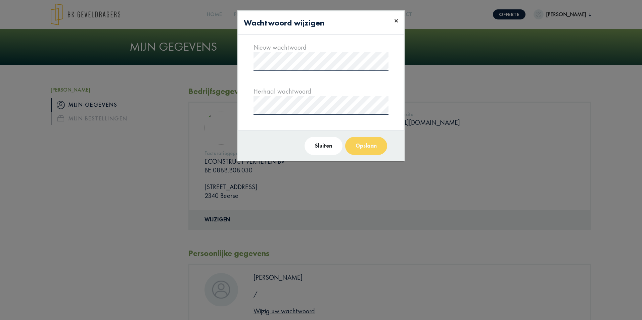 This screenshot has height=320, width=642. What do you see at coordinates (284, 23) in the screenshot?
I see `h4: Wachtwoord wijzigen` at bounding box center [284, 23].